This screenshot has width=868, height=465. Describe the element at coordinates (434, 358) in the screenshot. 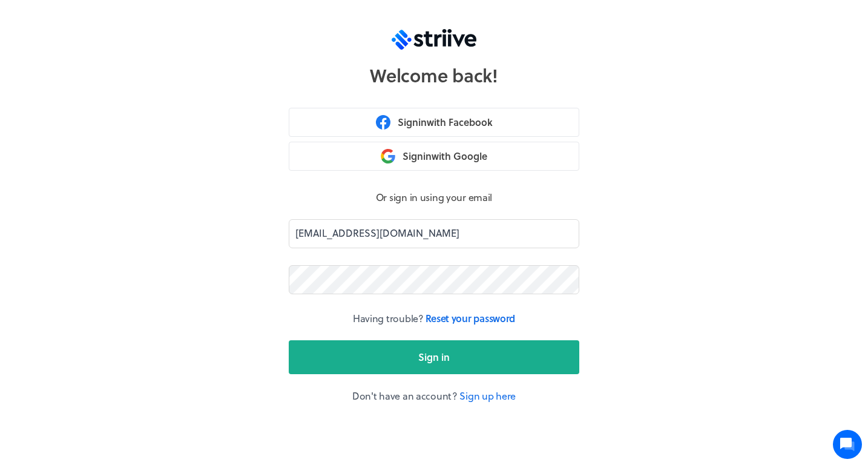

I see `button: Sign in` at that location.